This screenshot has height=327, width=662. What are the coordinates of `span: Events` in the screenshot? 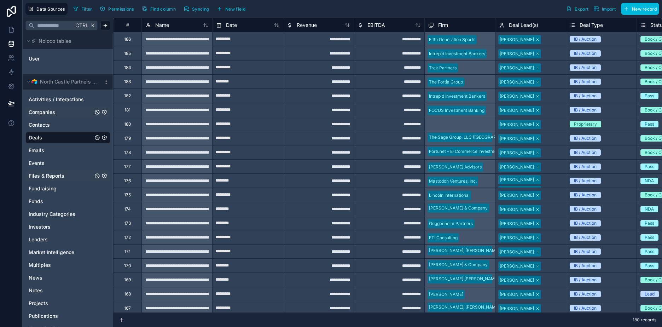 It's located at (36, 163).